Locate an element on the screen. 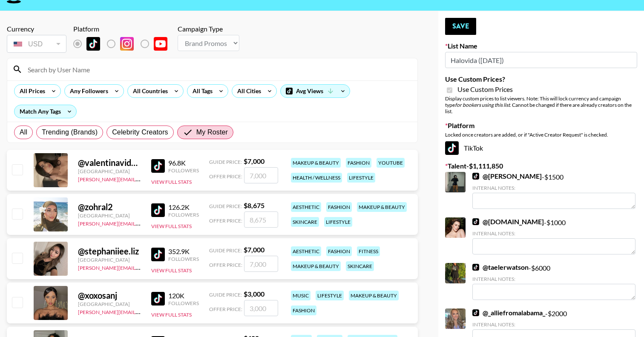  div: 352.9K is located at coordinates (184, 251).